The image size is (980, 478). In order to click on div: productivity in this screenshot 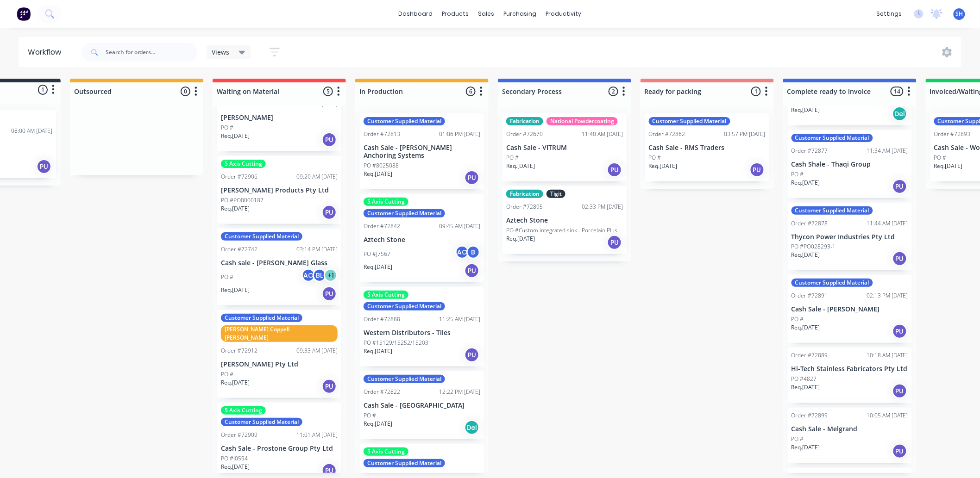, I will do `click(563, 14)`.